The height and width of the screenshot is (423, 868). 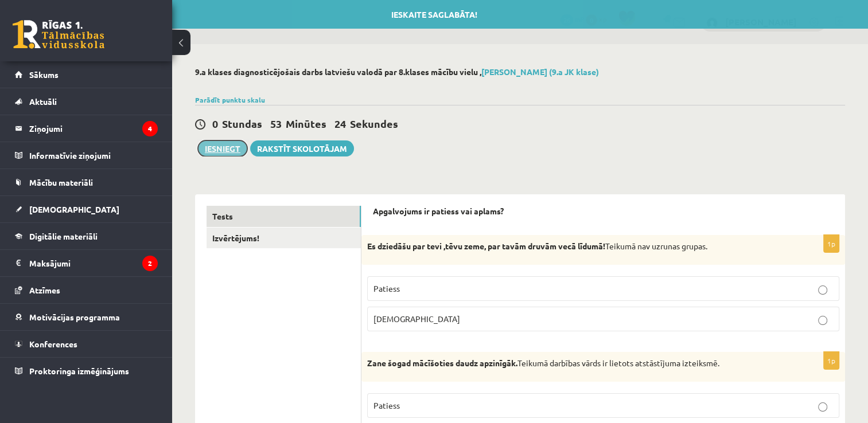 What do you see at coordinates (86, 317) in the screenshot?
I see `a: Motivācijas programma` at bounding box center [86, 317].